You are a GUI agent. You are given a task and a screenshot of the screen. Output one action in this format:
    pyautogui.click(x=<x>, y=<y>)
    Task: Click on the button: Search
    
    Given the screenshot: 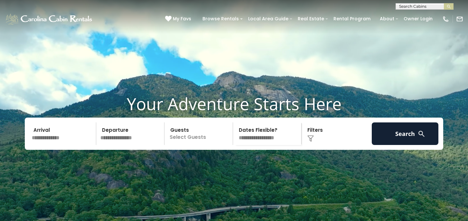 What is the action you would take?
    pyautogui.click(x=405, y=134)
    